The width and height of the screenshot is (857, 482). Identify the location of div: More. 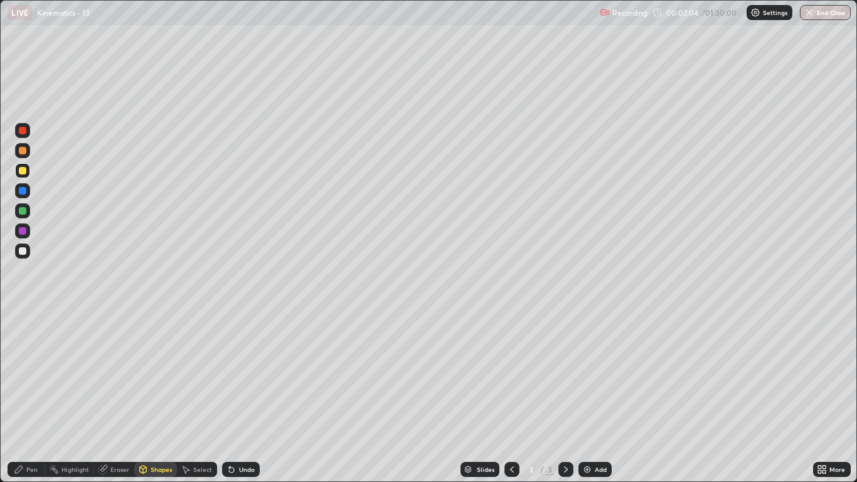
(836, 469).